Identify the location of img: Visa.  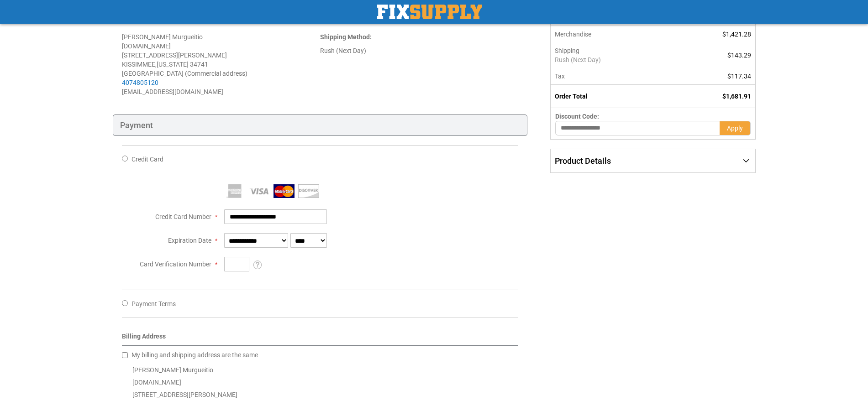
(260, 191).